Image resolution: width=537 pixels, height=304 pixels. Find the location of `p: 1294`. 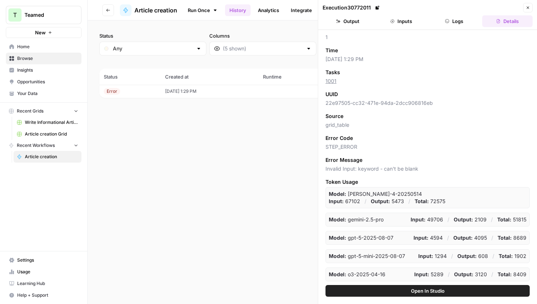

p: 1294 is located at coordinates (432, 256).